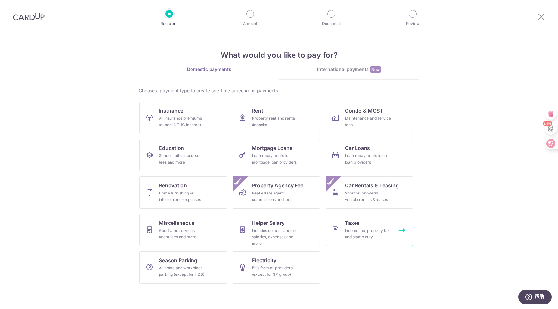  Describe the element at coordinates (352, 223) in the screenshot. I see `span: Taxes` at that location.